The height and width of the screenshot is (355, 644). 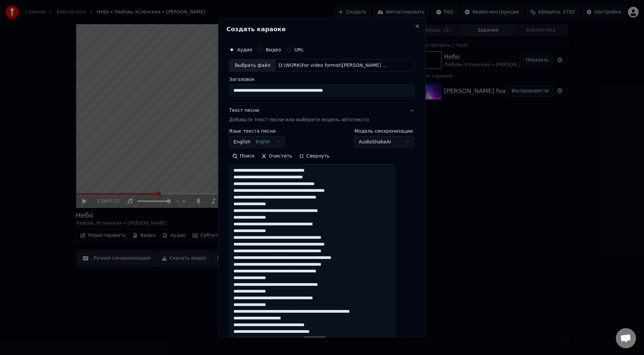 What do you see at coordinates (244, 111) in the screenshot?
I see `div: Текст песни` at bounding box center [244, 111].